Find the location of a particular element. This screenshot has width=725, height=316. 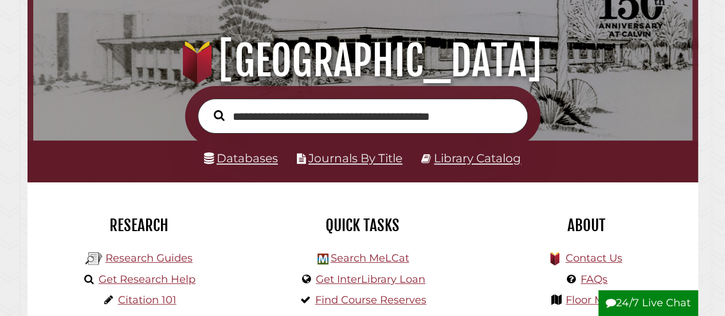

a: Get Research Help is located at coordinates (147, 279).